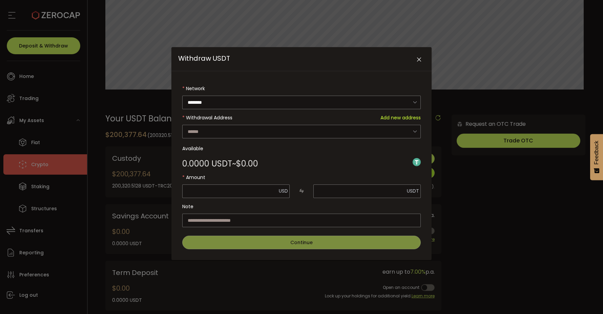  What do you see at coordinates (596, 152) in the screenshot?
I see `span: Feedback` at bounding box center [596, 152].